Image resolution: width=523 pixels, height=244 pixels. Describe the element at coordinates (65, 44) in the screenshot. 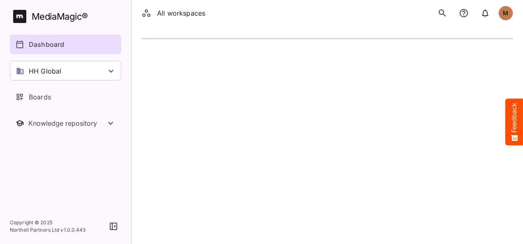

I see `a: Dashboard` at that location.